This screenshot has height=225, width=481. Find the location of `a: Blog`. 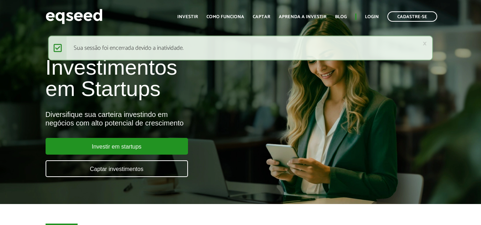

a: Blog is located at coordinates (341, 17).